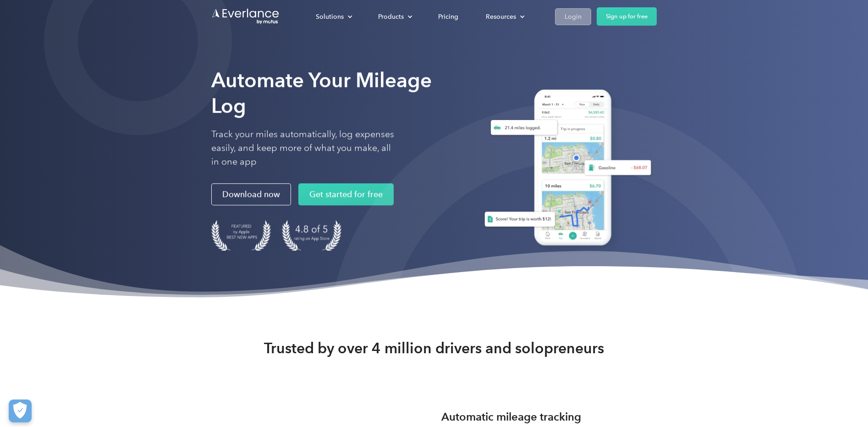  Describe the element at coordinates (565, 169) in the screenshot. I see `img: Everlance, mileage tracker app, expense tracking app` at that location.